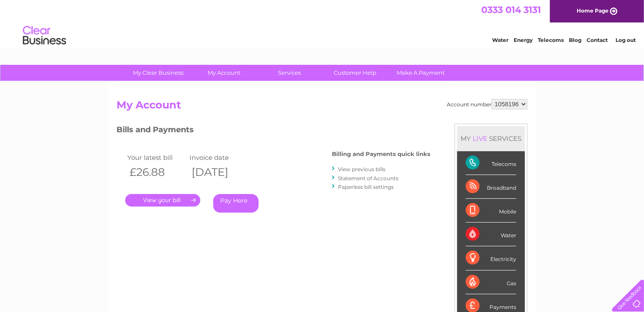 The width and height of the screenshot is (644, 312). I want to click on a: Energy, so click(523, 40).